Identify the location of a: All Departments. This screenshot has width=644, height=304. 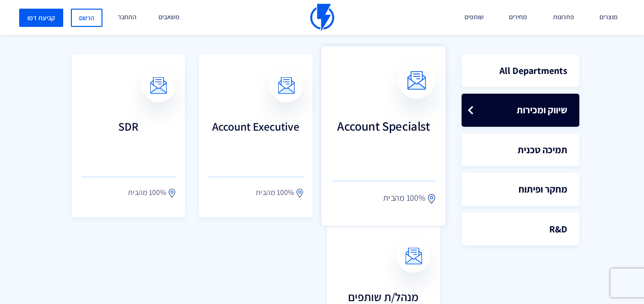
(521, 71).